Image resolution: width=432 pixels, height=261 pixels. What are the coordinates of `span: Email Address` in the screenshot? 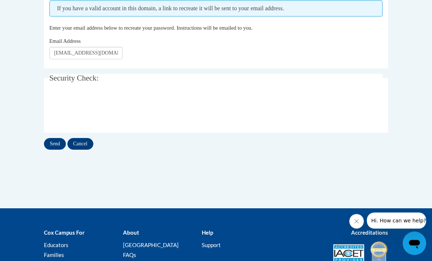 It's located at (65, 41).